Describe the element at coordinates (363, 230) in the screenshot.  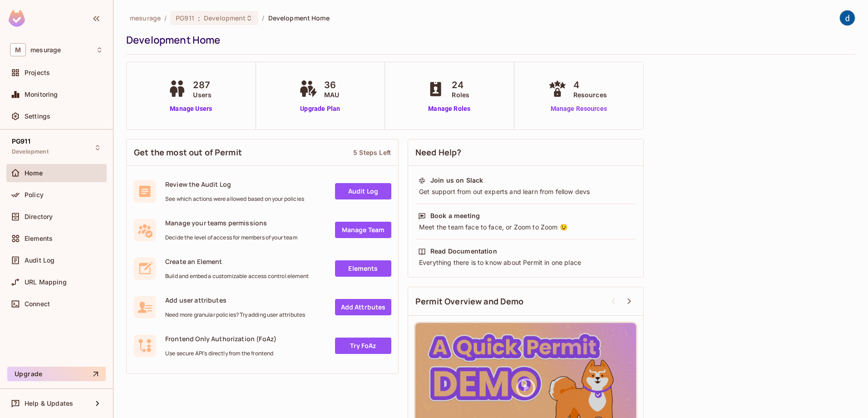
I see `a: Manage Team` at that location.